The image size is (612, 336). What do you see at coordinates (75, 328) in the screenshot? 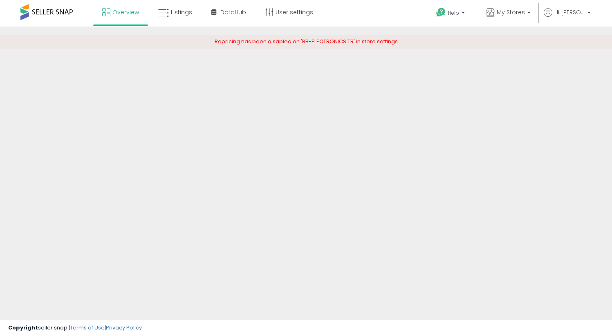
I see `div: seller snap | |` at bounding box center [75, 328].